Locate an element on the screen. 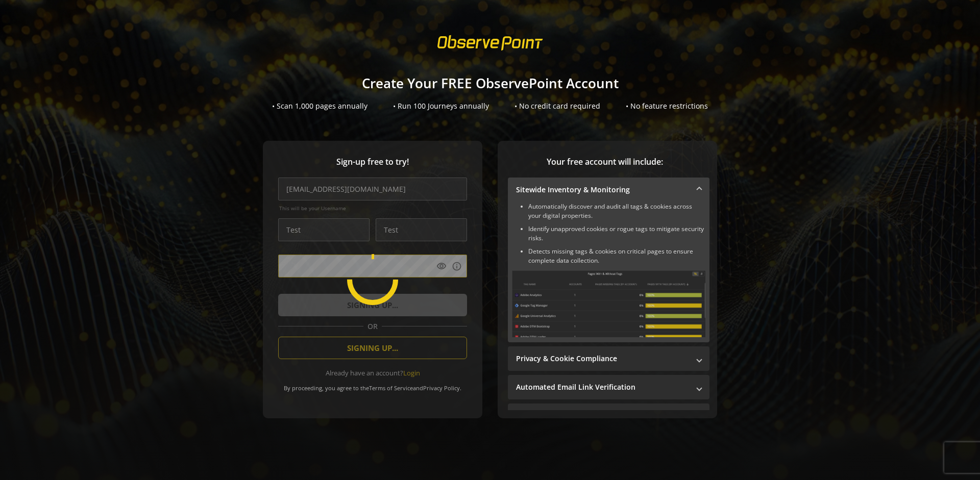 This screenshot has height=480, width=980. div: • Run 100 Journeys annually is located at coordinates (441, 106).